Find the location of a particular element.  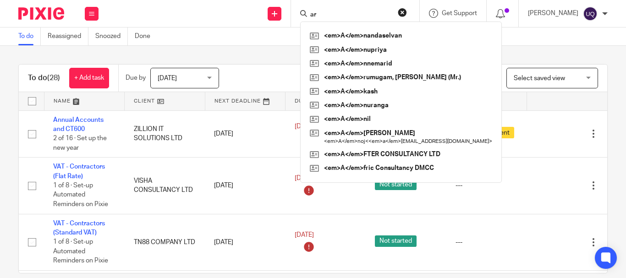

a: VAT - Contractors (Flat Rate) is located at coordinates (79, 171).